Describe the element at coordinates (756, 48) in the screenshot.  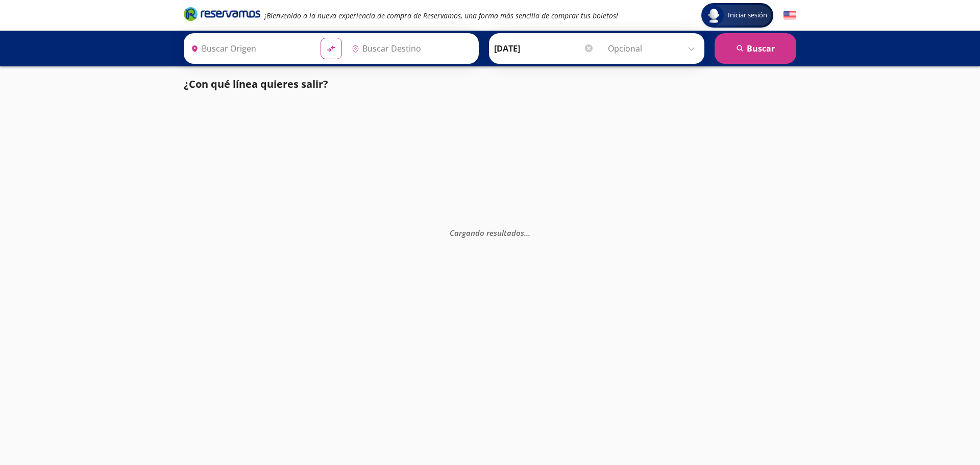
I see `button: Buscar` at that location.